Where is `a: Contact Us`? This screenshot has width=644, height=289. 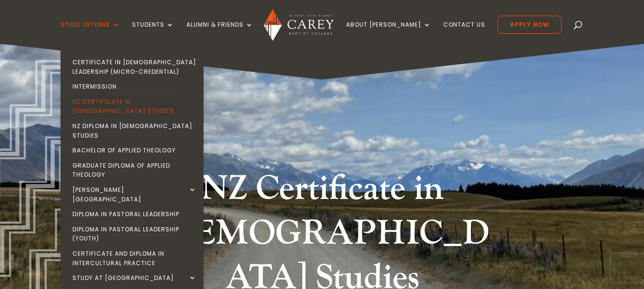
a: Contact Us is located at coordinates (464, 33).